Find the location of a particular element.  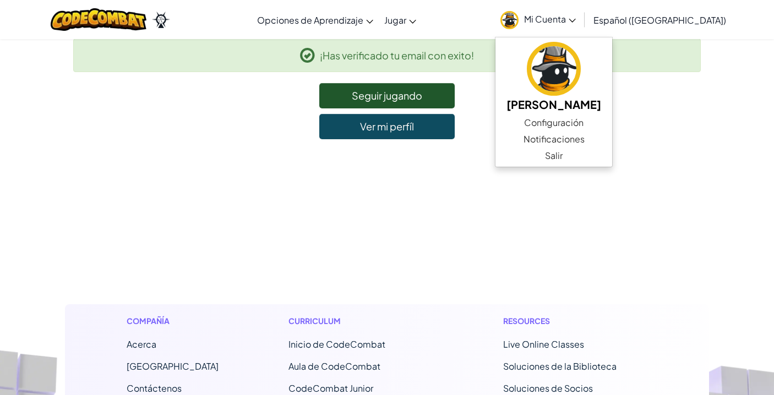

a: Salir is located at coordinates (553, 156).